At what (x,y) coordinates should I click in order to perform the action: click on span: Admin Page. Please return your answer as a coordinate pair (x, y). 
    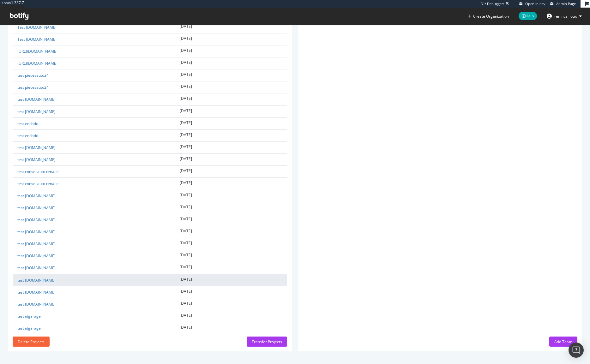
    Looking at the image, I should click on (566, 3).